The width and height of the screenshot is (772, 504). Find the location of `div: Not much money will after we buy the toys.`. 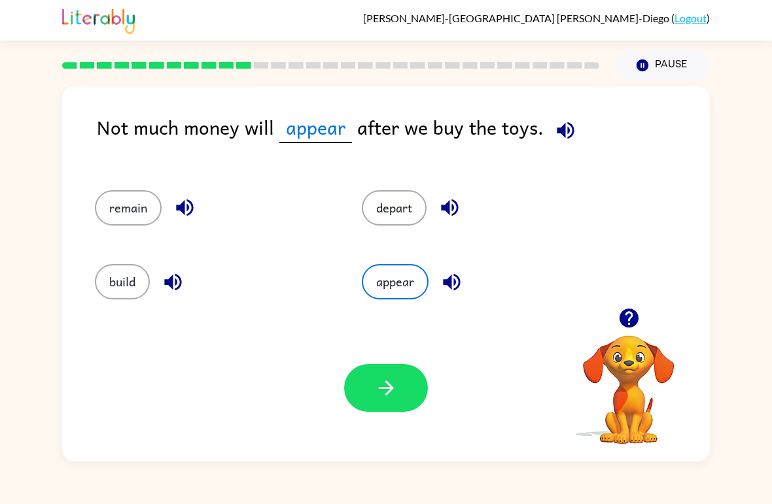

div: Not much money will after we buy the toys. is located at coordinates (403, 138).